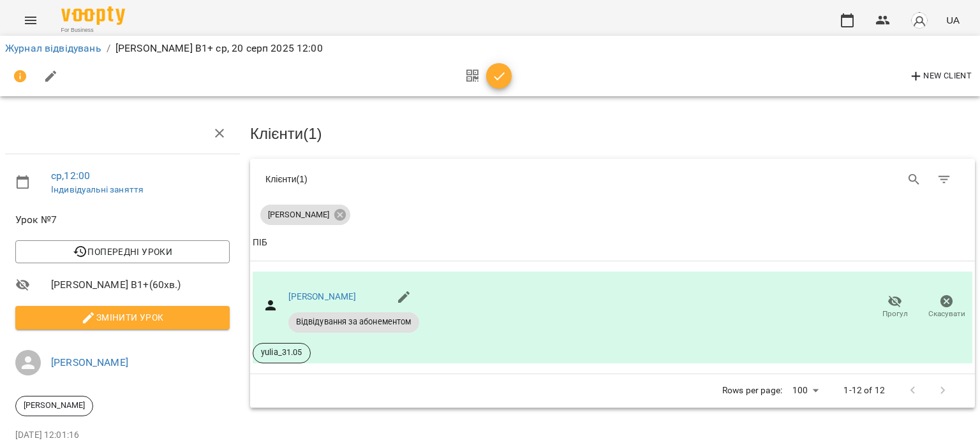 Image resolution: width=980 pixels, height=443 pixels. I want to click on button: Скасувати, so click(946, 308).